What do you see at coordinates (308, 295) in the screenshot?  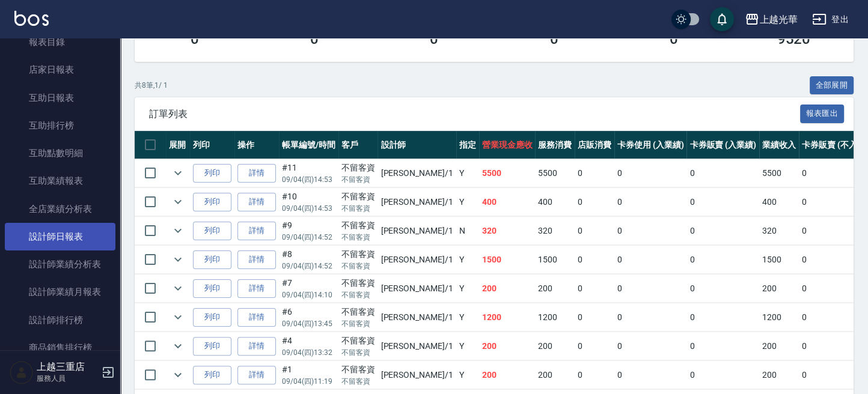 I see `p: 09/04 (四) 14:10` at bounding box center [308, 295].